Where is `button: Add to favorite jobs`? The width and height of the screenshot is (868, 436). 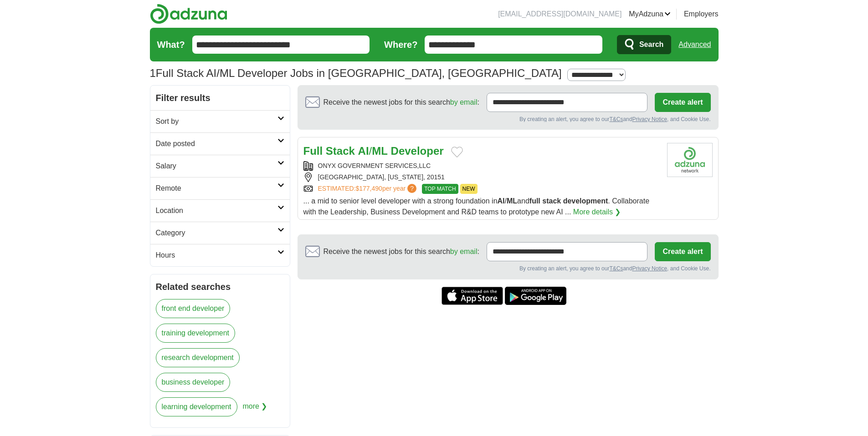
button: Add to favorite jobs is located at coordinates (457, 152).